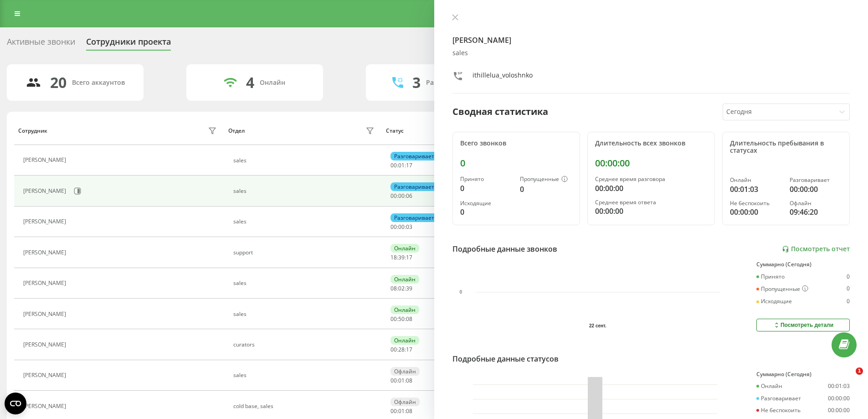 The width and height of the screenshot is (868, 419). Describe the element at coordinates (546, 179) in the screenshot. I see `div: Пропущенные` at that location.